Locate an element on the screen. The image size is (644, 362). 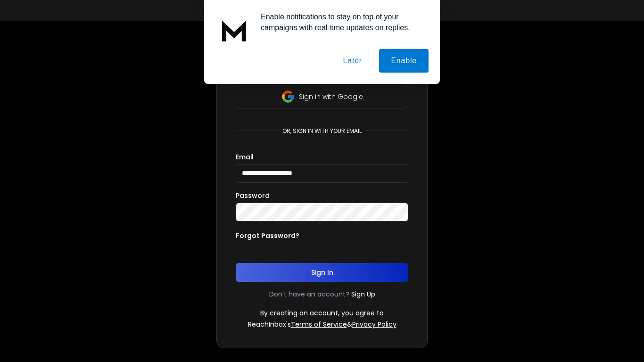
p: ReachInbox's & is located at coordinates (322, 324).